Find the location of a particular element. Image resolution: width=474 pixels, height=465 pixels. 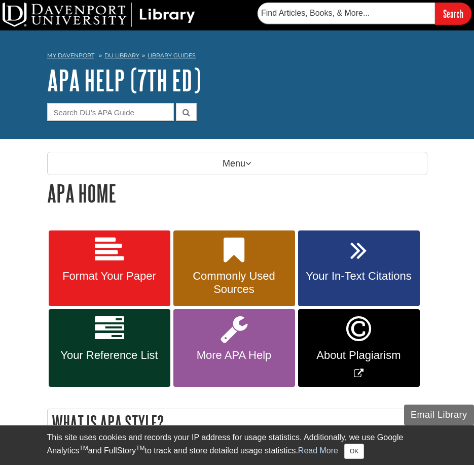

span: Your In-Text Citations is located at coordinates (359, 276).